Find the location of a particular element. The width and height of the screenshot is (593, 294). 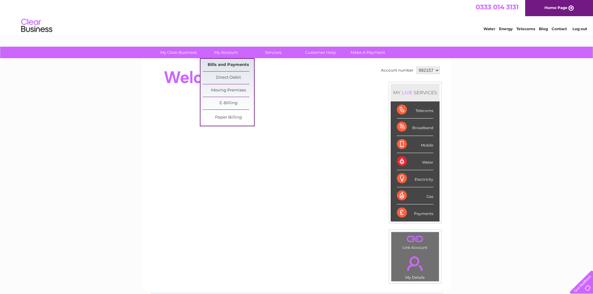

span: 0333 014 3131 is located at coordinates (497, 7).